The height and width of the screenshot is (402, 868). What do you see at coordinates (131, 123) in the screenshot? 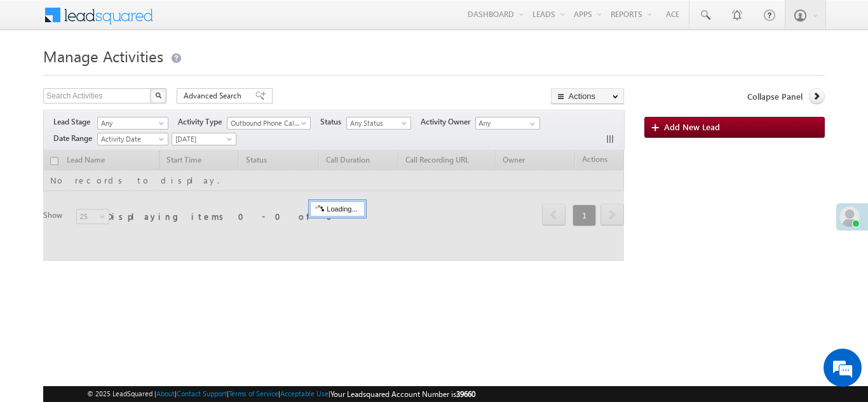
I see `span: Any` at bounding box center [131, 123].